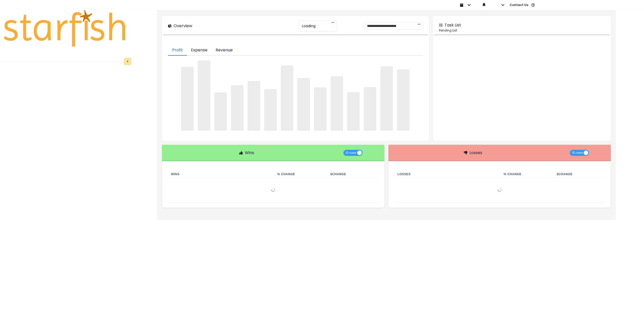 This screenshot has height=322, width=644. I want to click on th: Wins, so click(220, 174).